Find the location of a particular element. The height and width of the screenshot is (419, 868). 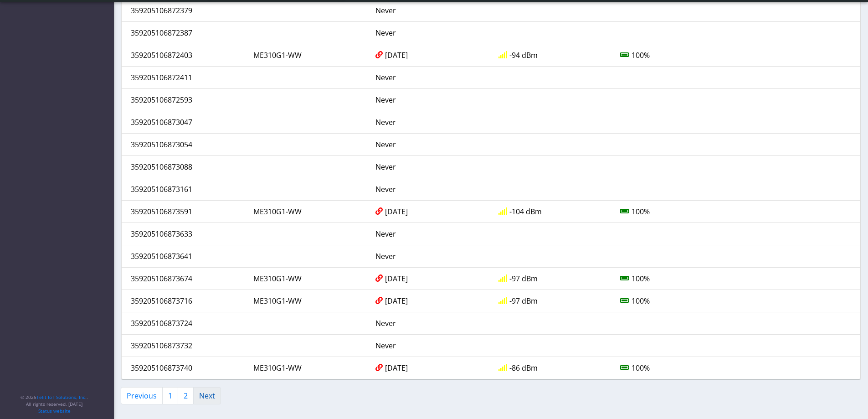

span: -86 dBm is located at coordinates (524, 368).